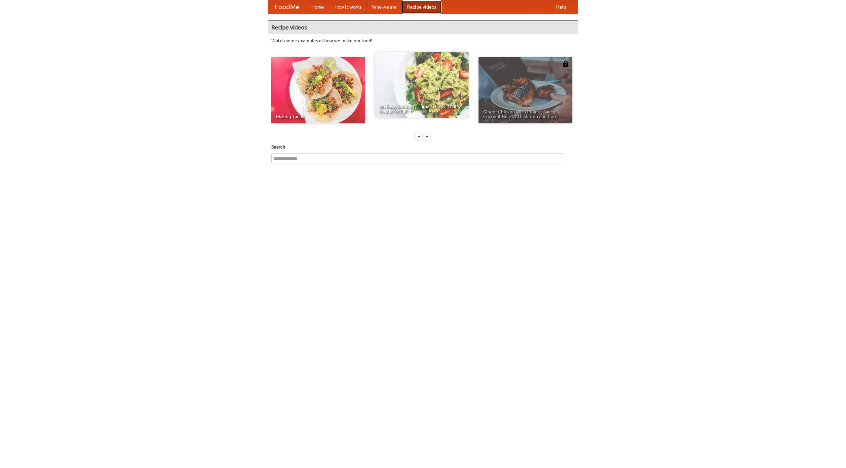 The width and height of the screenshot is (846, 468). Describe the element at coordinates (318, 7) in the screenshot. I see `a: Home` at that location.